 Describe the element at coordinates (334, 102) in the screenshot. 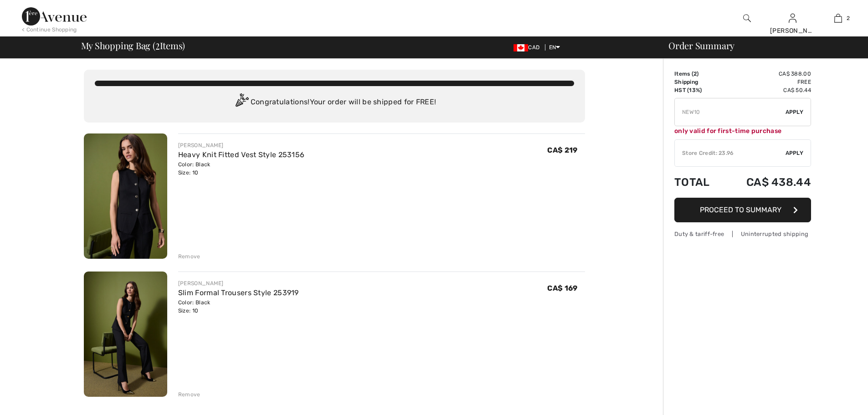

I see `div: Congratulations! Your order will be shipped for FREE!` at that location.